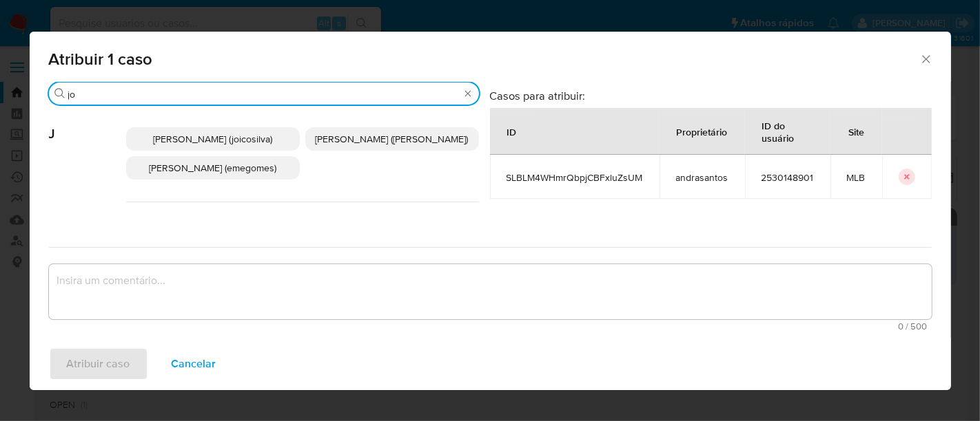 This screenshot has width=980, height=421. I want to click on div: Proprietário, so click(702, 131).